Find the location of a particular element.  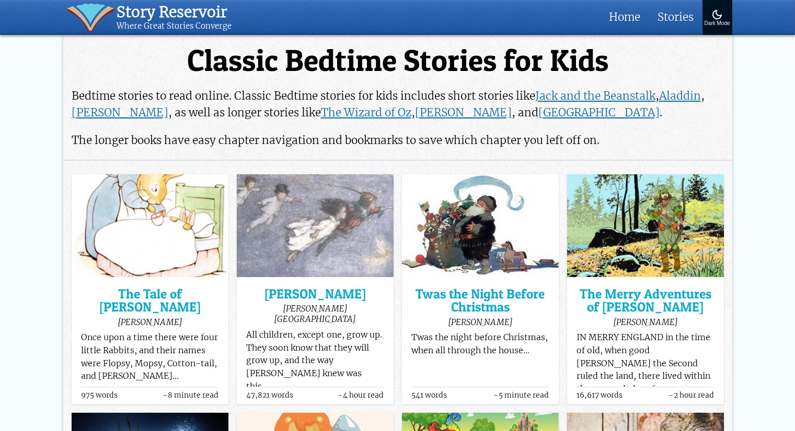

img: The Tale of Peter Rabbit is located at coordinates (150, 226).